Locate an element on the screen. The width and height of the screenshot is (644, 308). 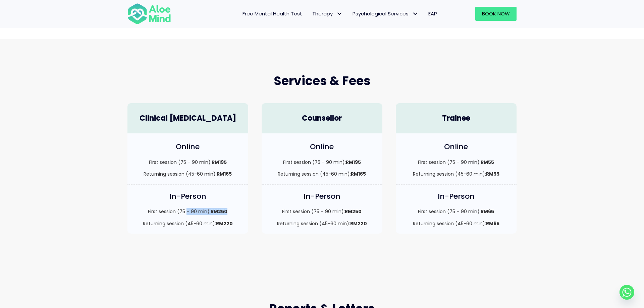
span: Services & Fees is located at coordinates (322, 81).